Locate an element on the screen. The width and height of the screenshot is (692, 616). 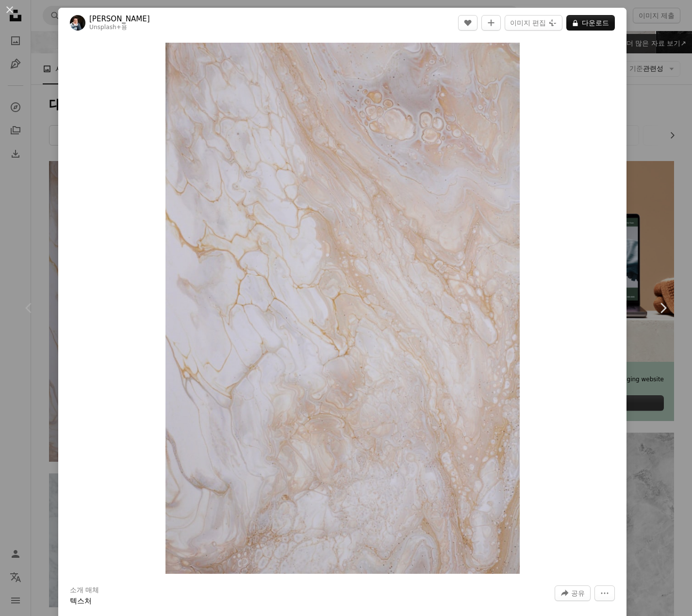
a: Unsplash+ is located at coordinates (105, 27).